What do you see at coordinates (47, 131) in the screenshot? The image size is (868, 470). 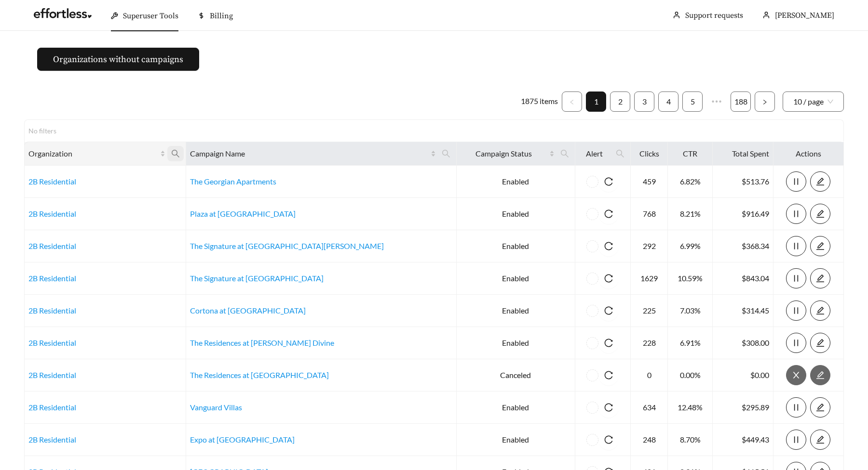 I see `div: No filters` at bounding box center [47, 131].